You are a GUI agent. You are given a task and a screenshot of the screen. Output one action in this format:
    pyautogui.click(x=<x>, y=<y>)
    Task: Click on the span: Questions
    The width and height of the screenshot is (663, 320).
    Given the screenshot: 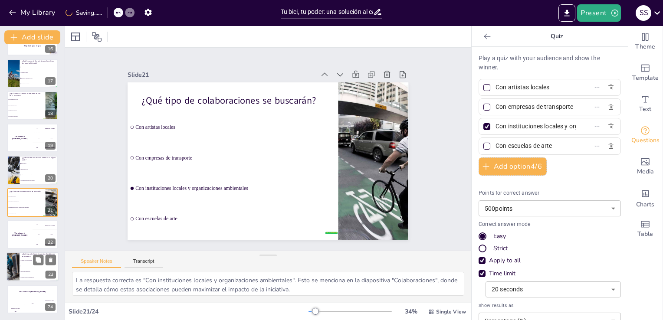 What is the action you would take?
    pyautogui.click(x=646, y=141)
    